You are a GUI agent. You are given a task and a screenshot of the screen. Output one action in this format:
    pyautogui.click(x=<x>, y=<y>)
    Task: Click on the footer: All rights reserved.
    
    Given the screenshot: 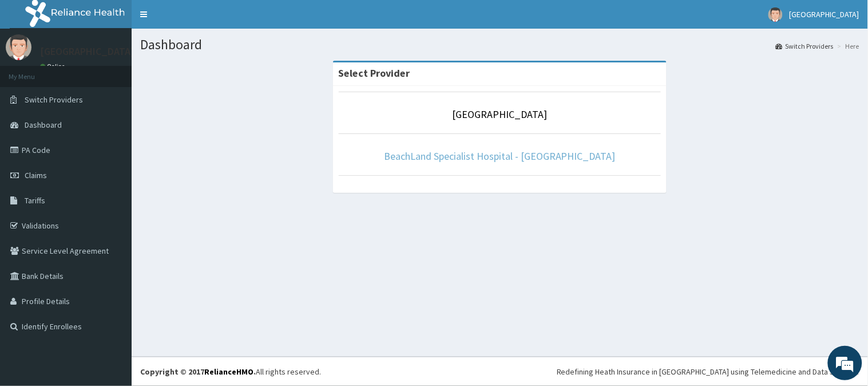 What is the action you would take?
    pyautogui.click(x=500, y=371)
    